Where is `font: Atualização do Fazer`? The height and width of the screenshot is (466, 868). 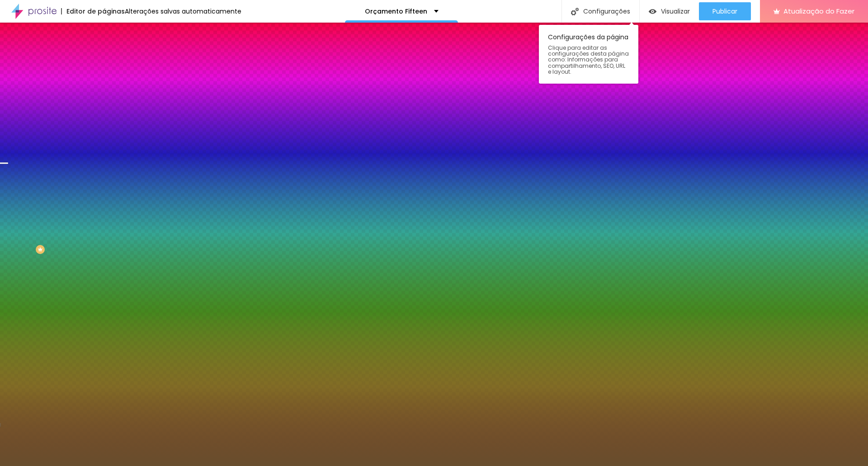 font: Atualização do Fazer is located at coordinates (818, 11).